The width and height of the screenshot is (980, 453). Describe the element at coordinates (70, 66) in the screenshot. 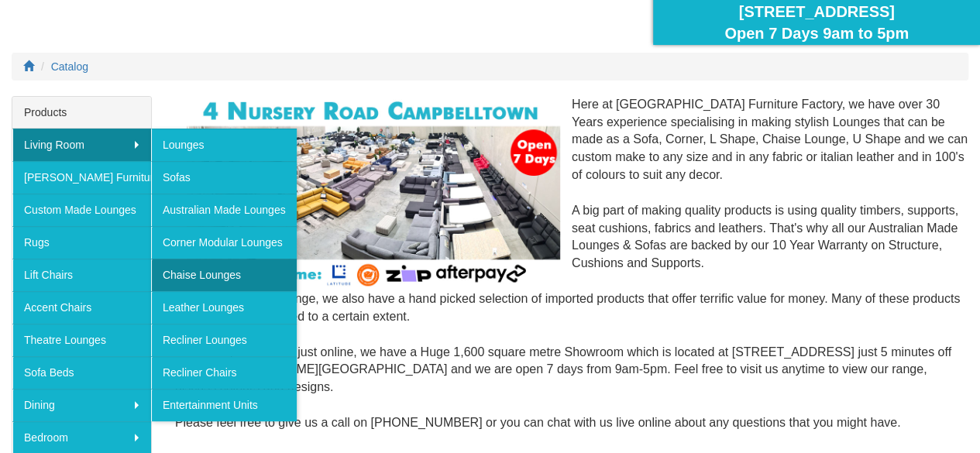

I see `a: Catalog` at that location.